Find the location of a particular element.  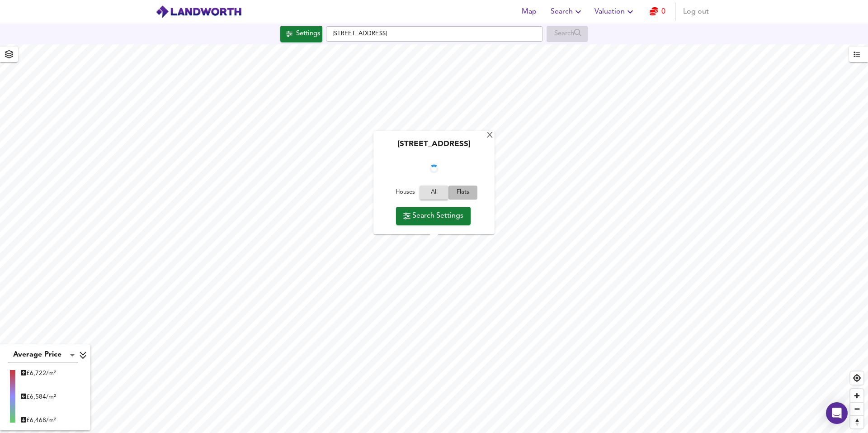

button: Zoom in is located at coordinates (856, 396).